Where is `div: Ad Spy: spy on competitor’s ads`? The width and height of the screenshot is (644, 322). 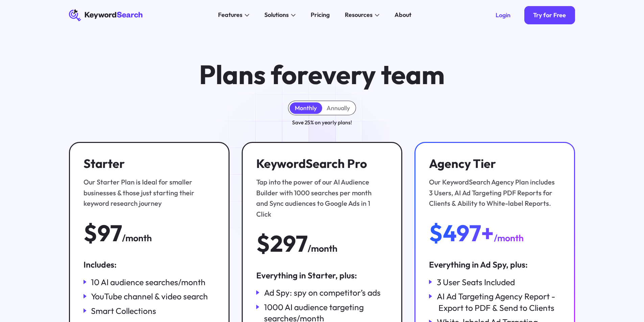 div: Ad Spy: spy on competitor’s ads is located at coordinates (322, 293).